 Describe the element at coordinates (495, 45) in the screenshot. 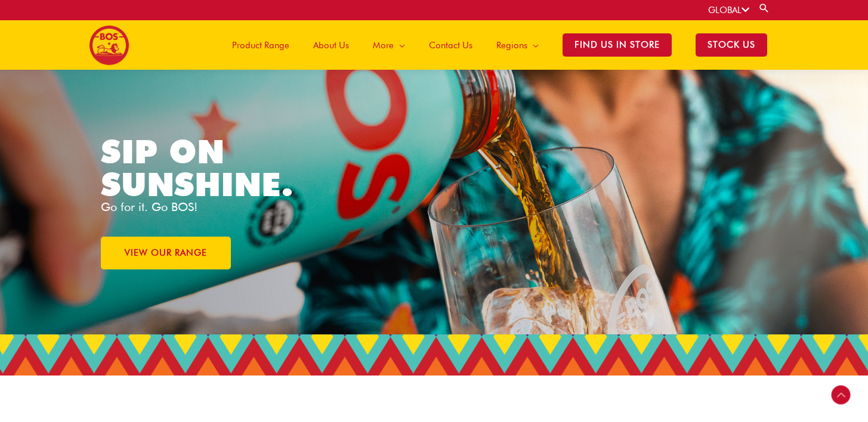

I see `nav: Site Navigation` at that location.